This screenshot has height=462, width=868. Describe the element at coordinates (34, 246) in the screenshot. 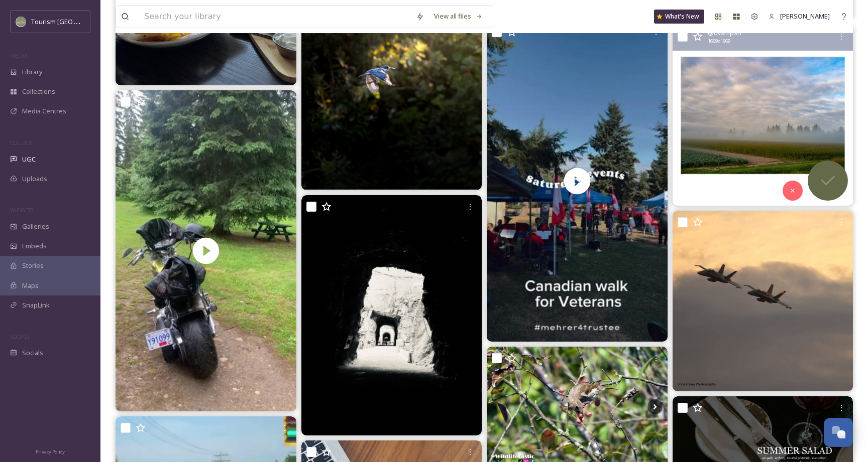

I see `span: Embeds` at that location.